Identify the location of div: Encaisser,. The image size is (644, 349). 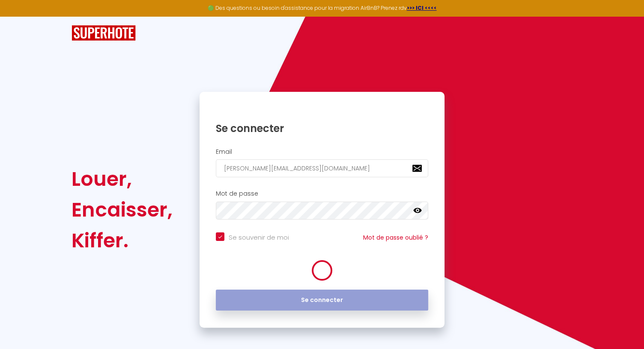
(122, 210).